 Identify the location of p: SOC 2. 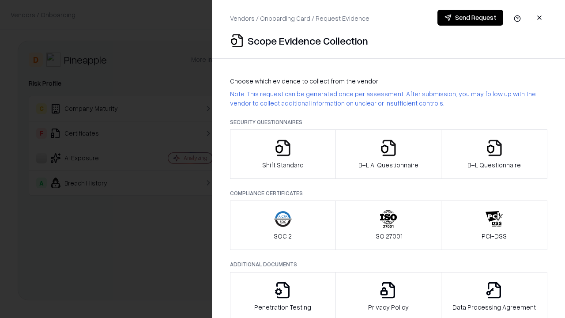
(282, 236).